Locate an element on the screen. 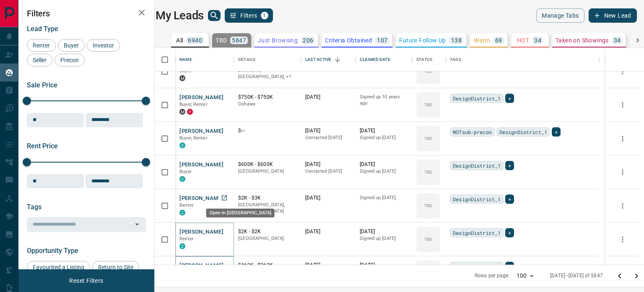 This screenshot has height=292, width=644. p: $2K - $3K is located at coordinates (268, 198).